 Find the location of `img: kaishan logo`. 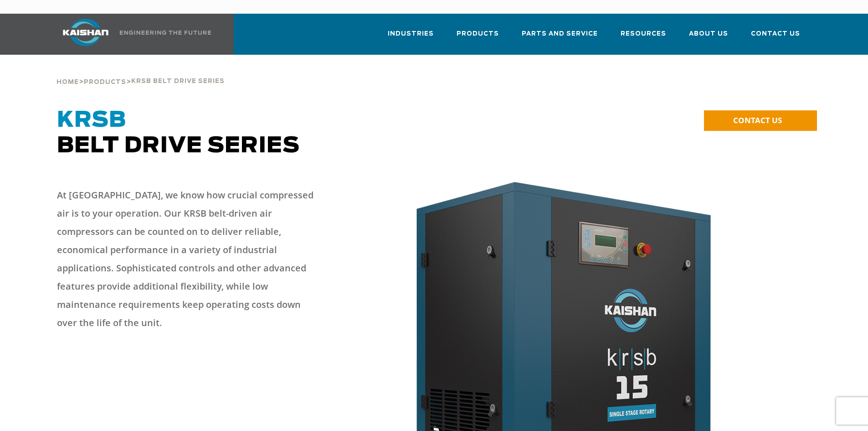

img: kaishan logo is located at coordinates (86, 33).